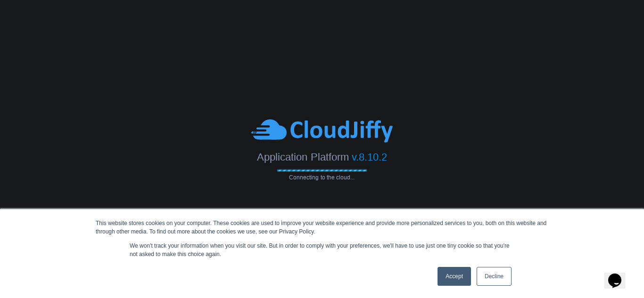 Image resolution: width=644 pixels, height=298 pixels. What do you see at coordinates (302, 156) in the screenshot?
I see `span: Application Platform` at bounding box center [302, 156].